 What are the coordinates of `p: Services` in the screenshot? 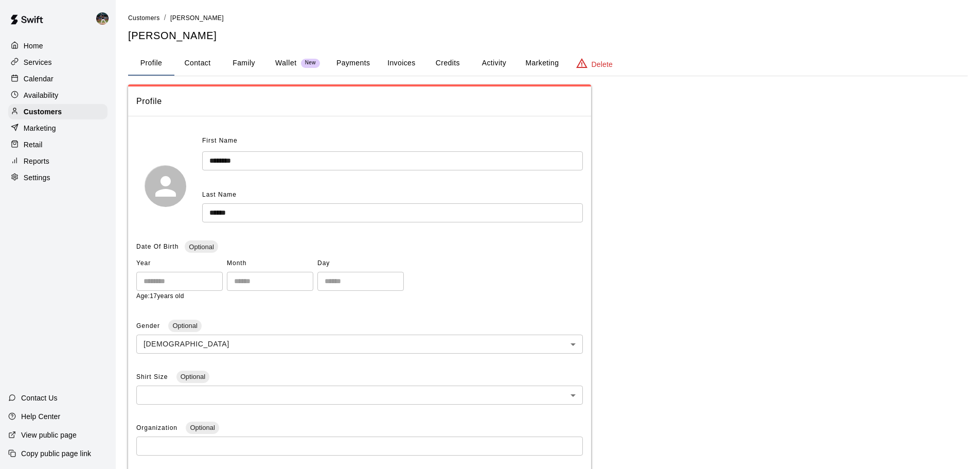 It's located at (37, 62).